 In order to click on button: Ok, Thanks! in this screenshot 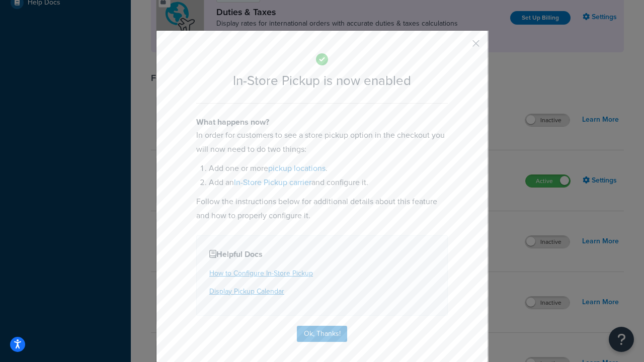, I will do `click(322, 334)`.